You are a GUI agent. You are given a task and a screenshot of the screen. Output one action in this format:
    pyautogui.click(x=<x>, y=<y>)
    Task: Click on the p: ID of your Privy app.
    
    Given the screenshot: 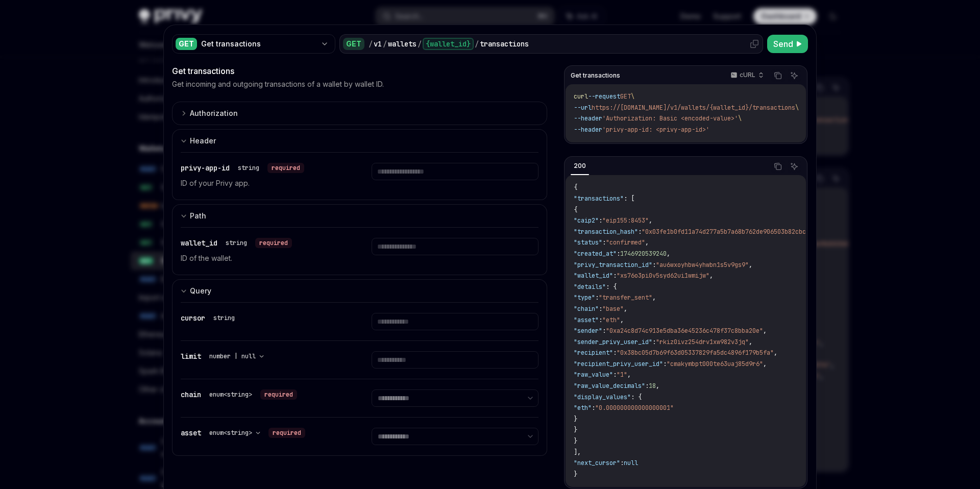 What is the action you would take?
    pyautogui.click(x=264, y=183)
    